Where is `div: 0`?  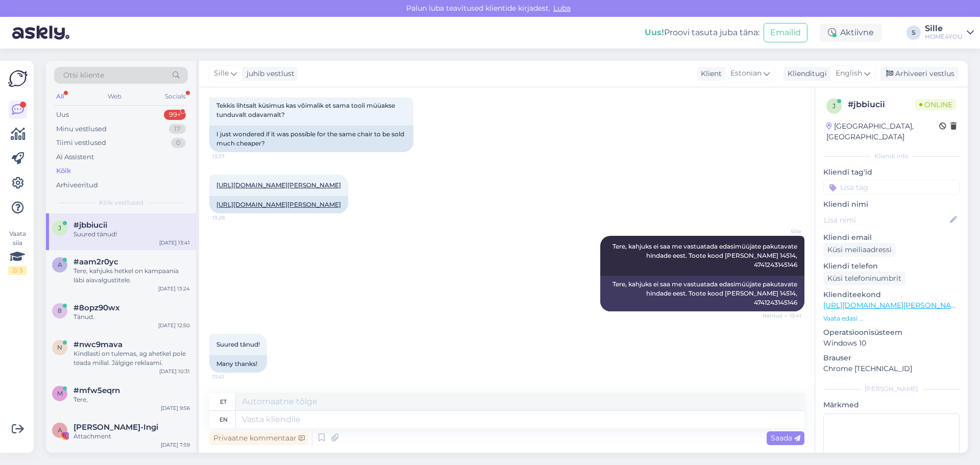
div: 0 is located at coordinates (178, 143).